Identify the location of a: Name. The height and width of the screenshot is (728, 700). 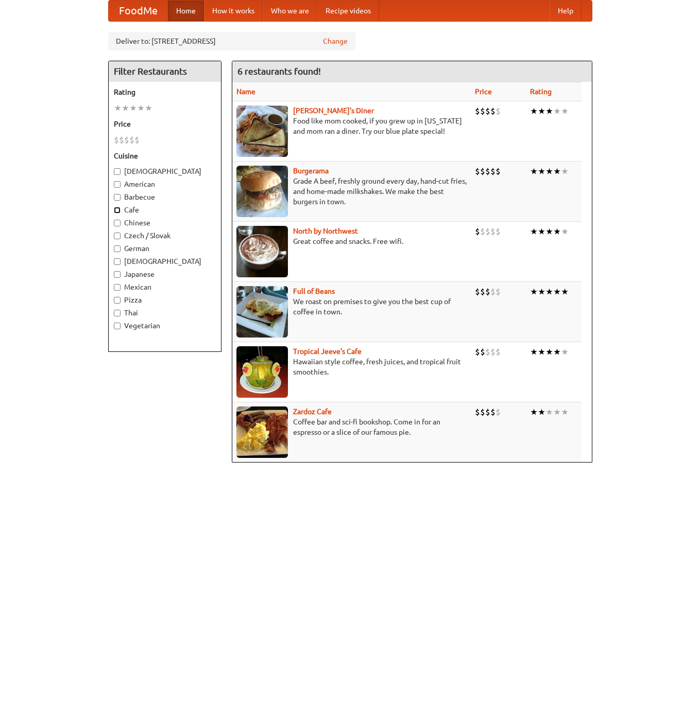
(246, 92).